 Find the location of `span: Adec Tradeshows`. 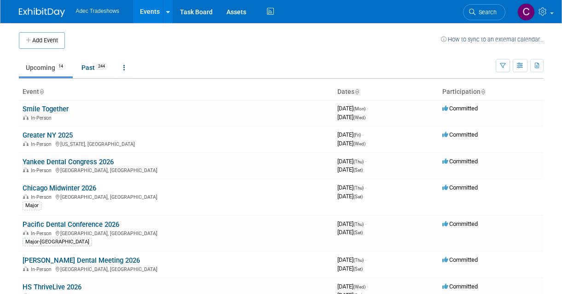

span: Adec Tradeshows is located at coordinates (98, 11).